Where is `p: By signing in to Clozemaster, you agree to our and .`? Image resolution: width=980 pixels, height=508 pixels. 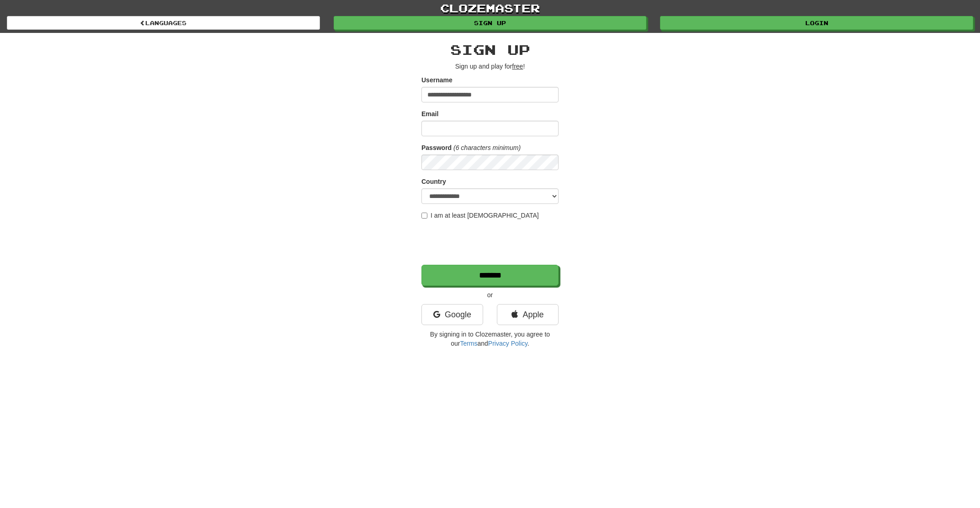 p: By signing in to Clozemaster, you agree to our and . is located at coordinates (490, 338).